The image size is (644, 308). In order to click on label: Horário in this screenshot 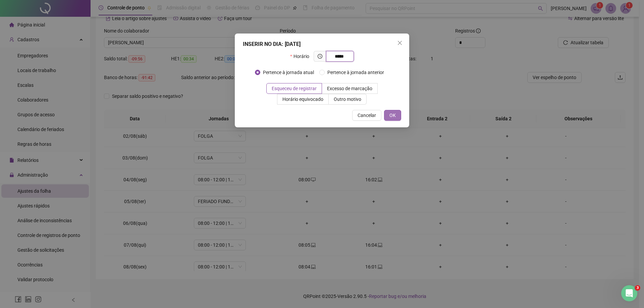, I will do `click(302, 56)`.